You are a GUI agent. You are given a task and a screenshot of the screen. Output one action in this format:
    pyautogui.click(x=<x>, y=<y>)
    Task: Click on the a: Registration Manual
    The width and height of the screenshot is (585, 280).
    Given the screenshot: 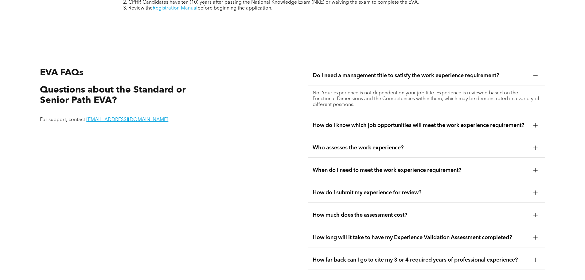 What is the action you would take?
    pyautogui.click(x=175, y=8)
    